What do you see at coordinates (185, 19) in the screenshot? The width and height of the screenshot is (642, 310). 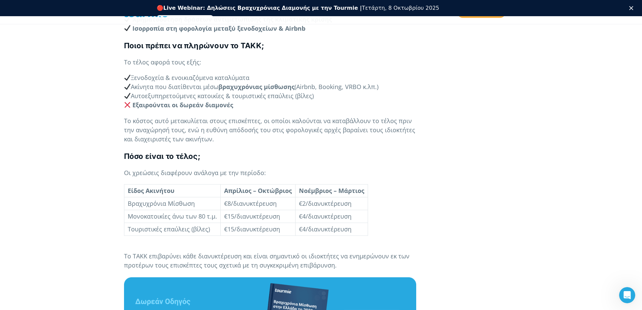 I see `a: Εγγραφείτε δωρεάν` at bounding box center [185, 19].